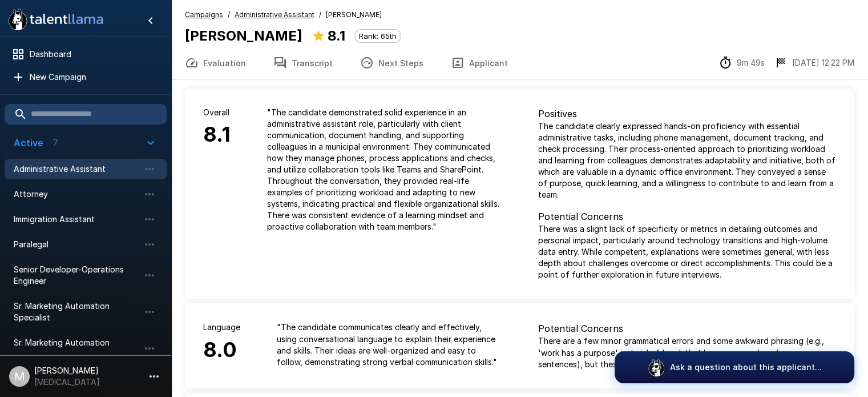 The height and width of the screenshot is (397, 868). I want to click on span: Rank: 65th, so click(378, 36).